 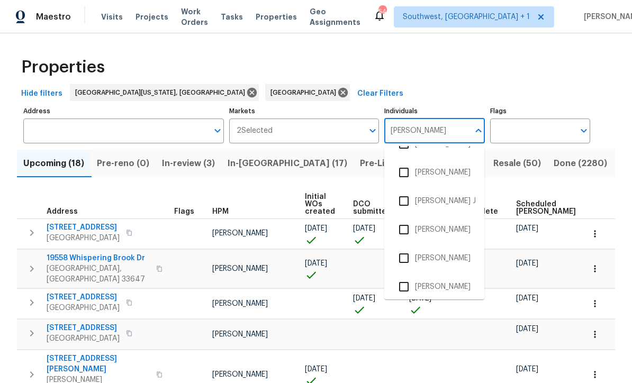 I want to click on span: Tasks, so click(x=232, y=17).